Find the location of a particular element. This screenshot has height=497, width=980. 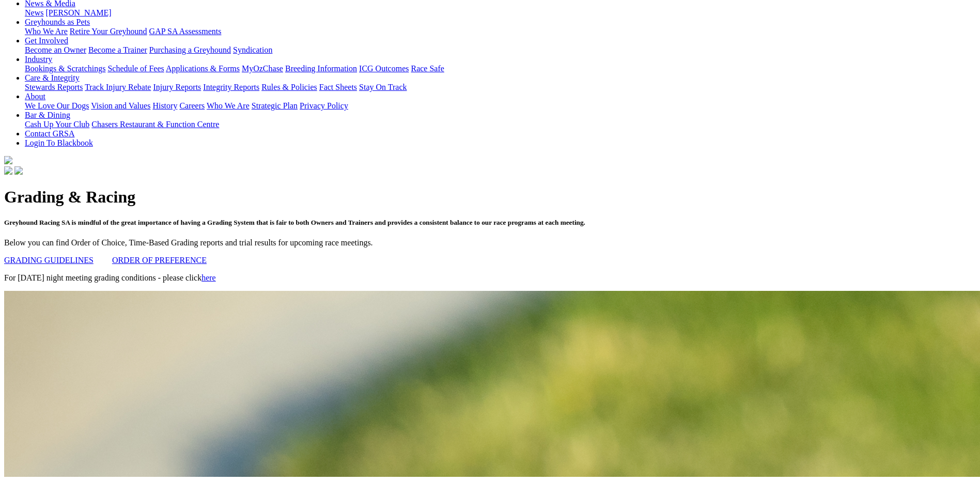

a: History is located at coordinates (165, 106).